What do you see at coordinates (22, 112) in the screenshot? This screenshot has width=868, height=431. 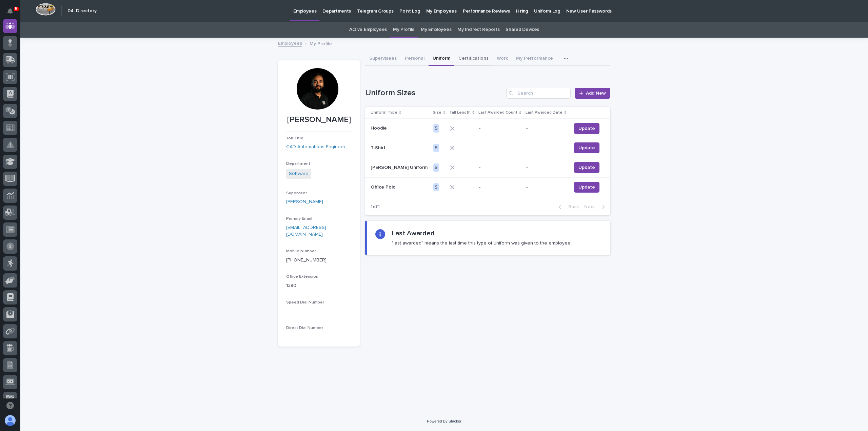 I see `a: 📖Help Docs` at bounding box center [22, 112].